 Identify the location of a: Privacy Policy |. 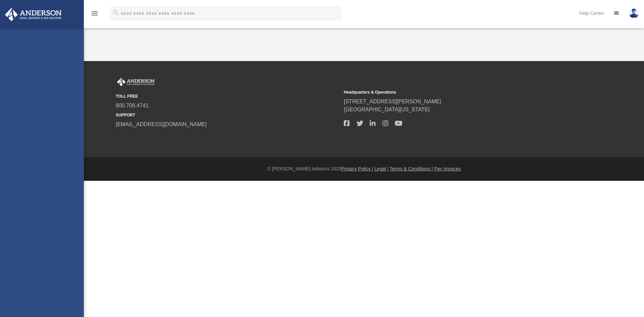
(357, 169).